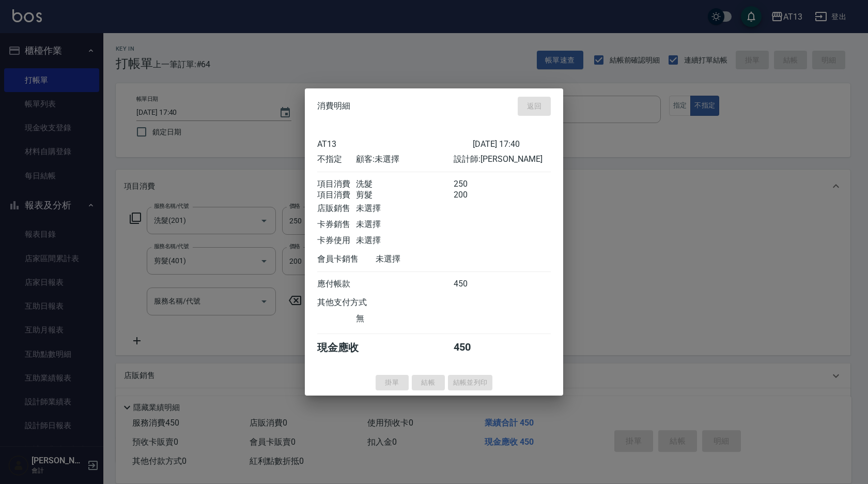  Describe the element at coordinates (473, 184) in the screenshot. I see `div: 250` at that location.